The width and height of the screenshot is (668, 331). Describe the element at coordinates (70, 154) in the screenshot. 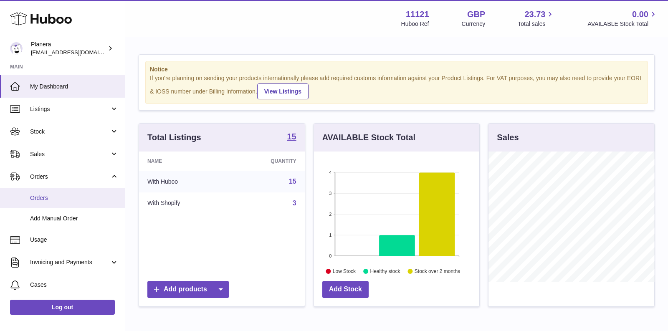

I see `span: Sales` at that location.